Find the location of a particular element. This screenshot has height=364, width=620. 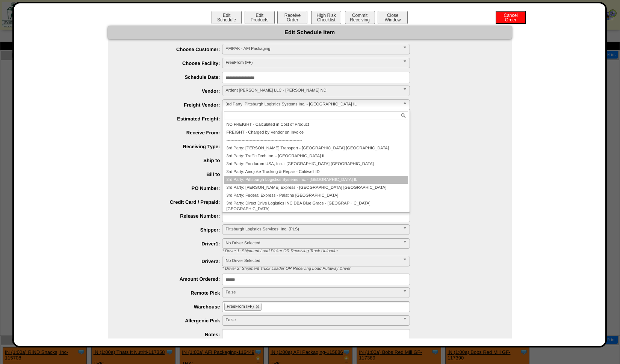

button: CancelOrder is located at coordinates (511, 17).